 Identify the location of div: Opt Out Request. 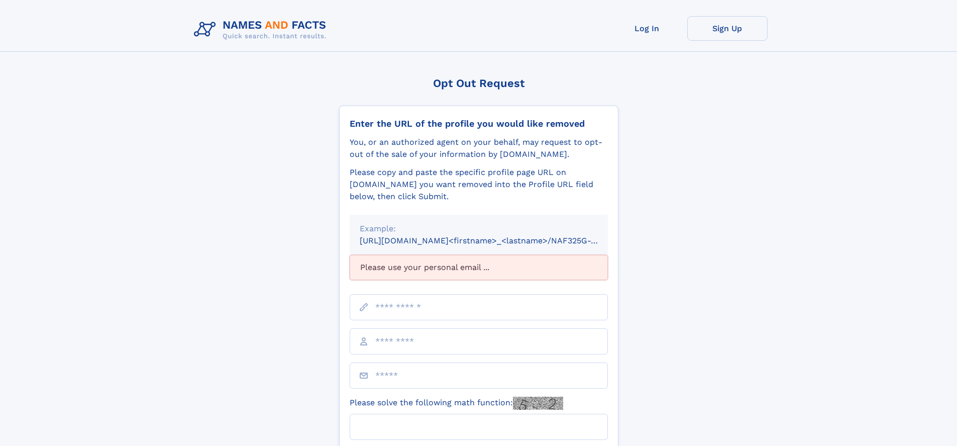
(479, 83).